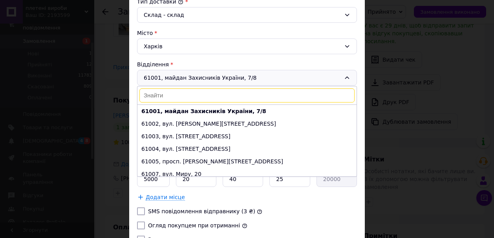 The width and height of the screenshot is (494, 238). I want to click on div: Склад - склад, so click(242, 15).